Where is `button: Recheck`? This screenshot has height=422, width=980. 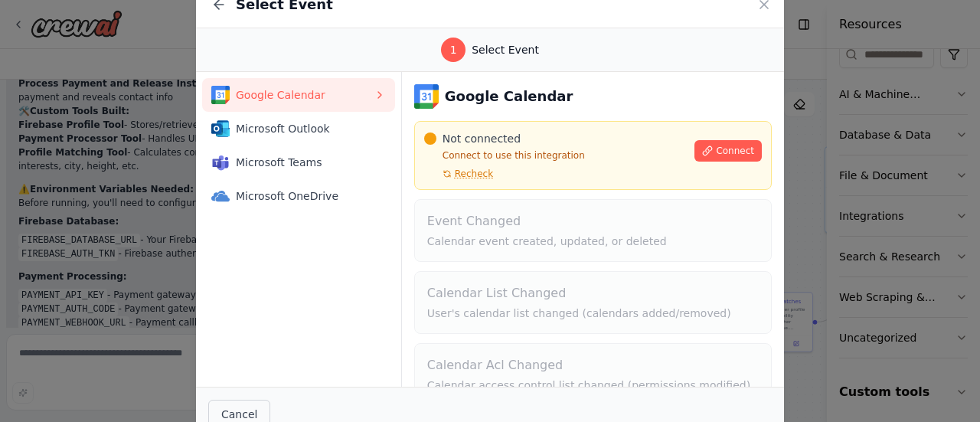
button: Recheck is located at coordinates (459, 174).